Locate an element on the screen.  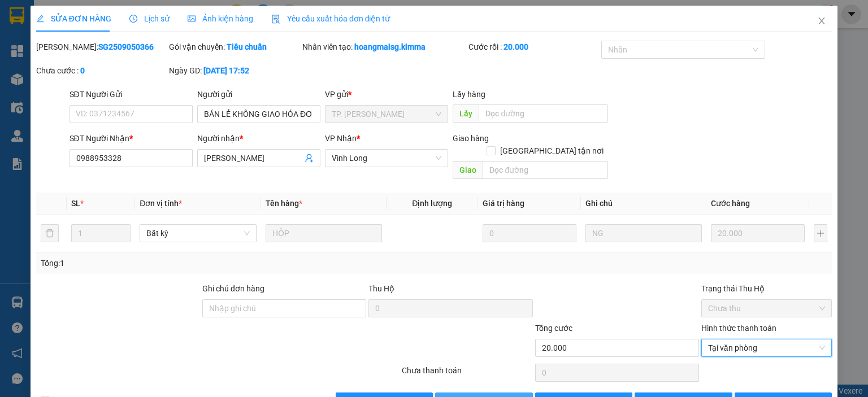
span: Cước hàng is located at coordinates (730, 203).